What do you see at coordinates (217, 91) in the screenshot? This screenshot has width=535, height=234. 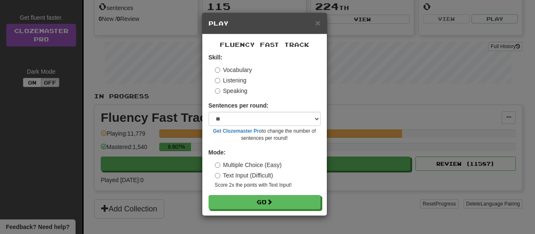 I see `input: Speaking` at bounding box center [217, 91].